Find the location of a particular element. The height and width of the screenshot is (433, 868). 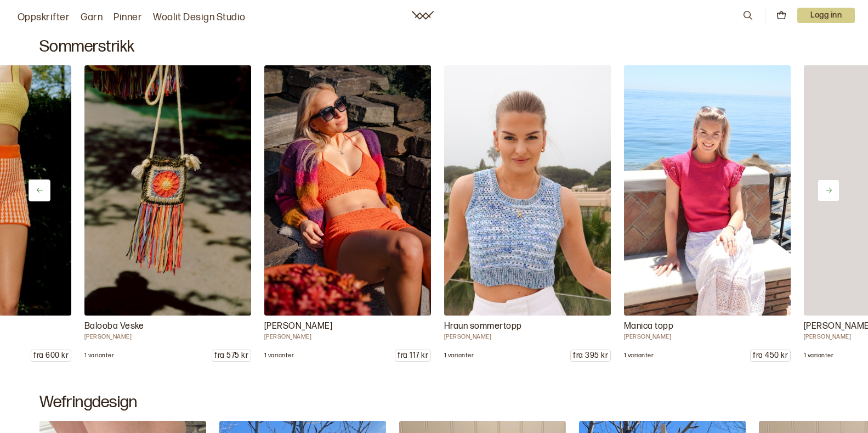

p: Hraun sommertopp is located at coordinates (528, 327).